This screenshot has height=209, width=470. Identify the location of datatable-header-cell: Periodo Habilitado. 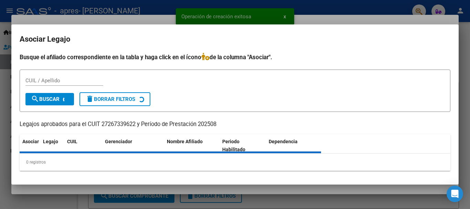
(243, 146).